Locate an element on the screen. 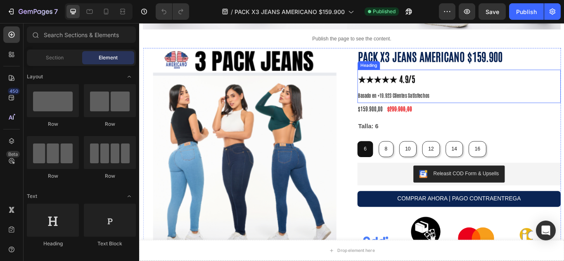 This screenshot has width=564, height=261. p: 7 is located at coordinates (56, 12).